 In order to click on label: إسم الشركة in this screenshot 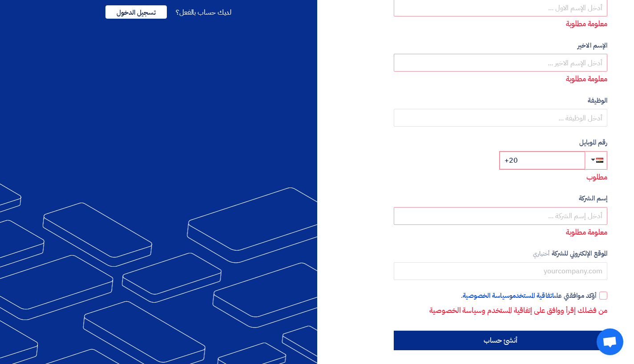, I will do `click(501, 198)`.